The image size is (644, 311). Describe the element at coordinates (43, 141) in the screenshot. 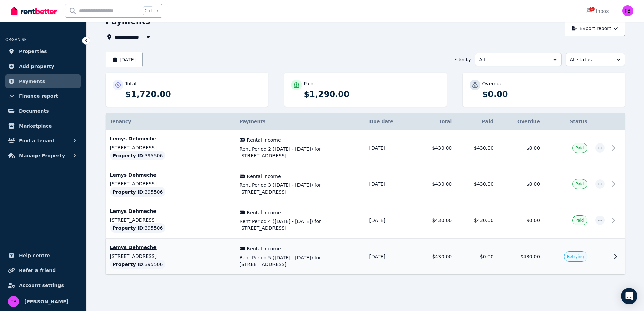

I see `button: Find a tenant` at that location.